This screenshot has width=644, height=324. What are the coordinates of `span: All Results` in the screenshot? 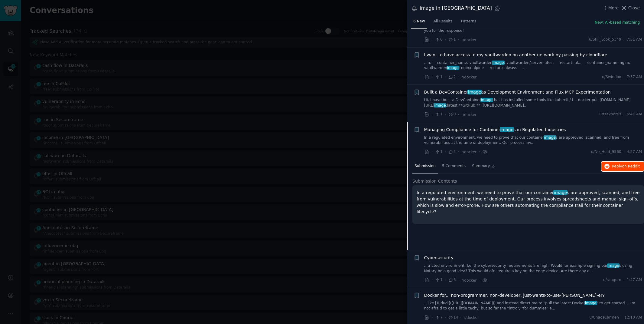 It's located at (442, 22).